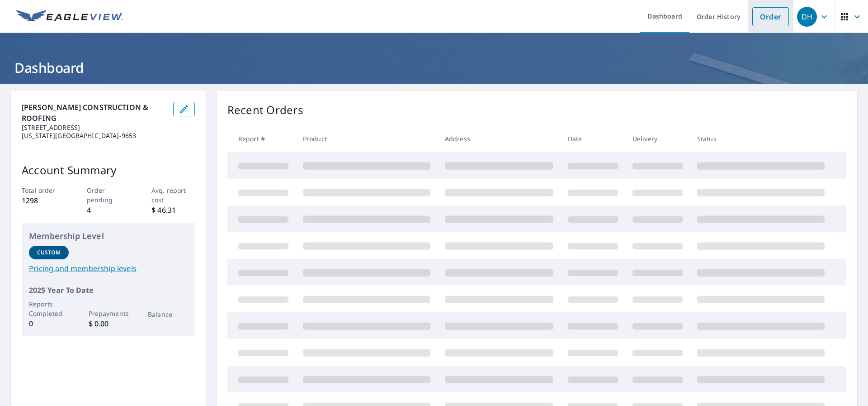 This screenshot has width=868, height=406. Describe the element at coordinates (108, 290) in the screenshot. I see `p: 2025 Year To Date` at that location.